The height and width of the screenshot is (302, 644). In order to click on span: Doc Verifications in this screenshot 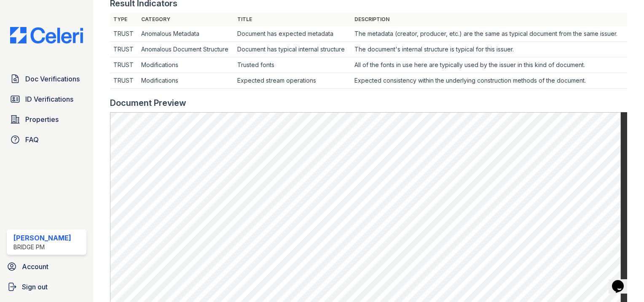, I will do `click(52, 79)`.